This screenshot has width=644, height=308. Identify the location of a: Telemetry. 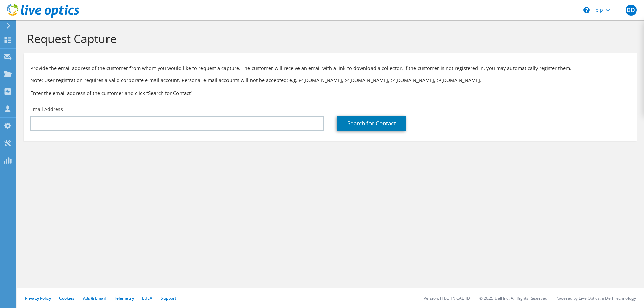
(124, 298).